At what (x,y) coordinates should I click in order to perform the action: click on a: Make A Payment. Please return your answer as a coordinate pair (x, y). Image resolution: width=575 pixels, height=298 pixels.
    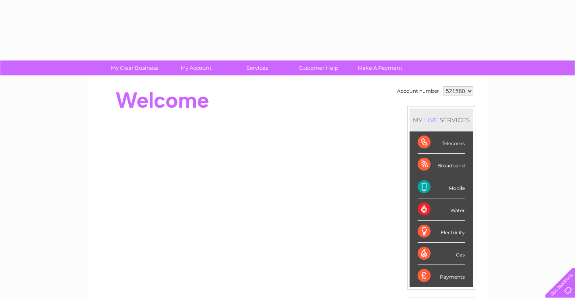
    Looking at the image, I should click on (380, 68).